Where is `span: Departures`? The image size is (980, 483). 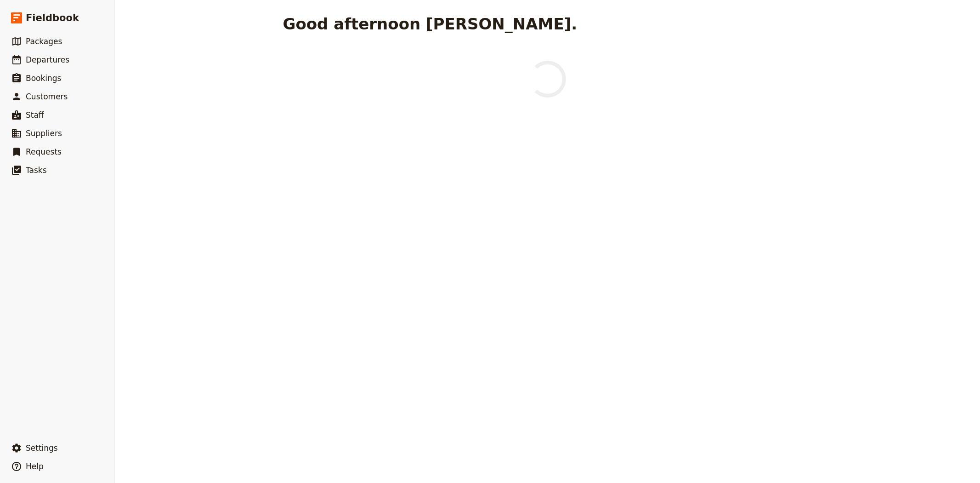
span: Departures is located at coordinates (48, 60).